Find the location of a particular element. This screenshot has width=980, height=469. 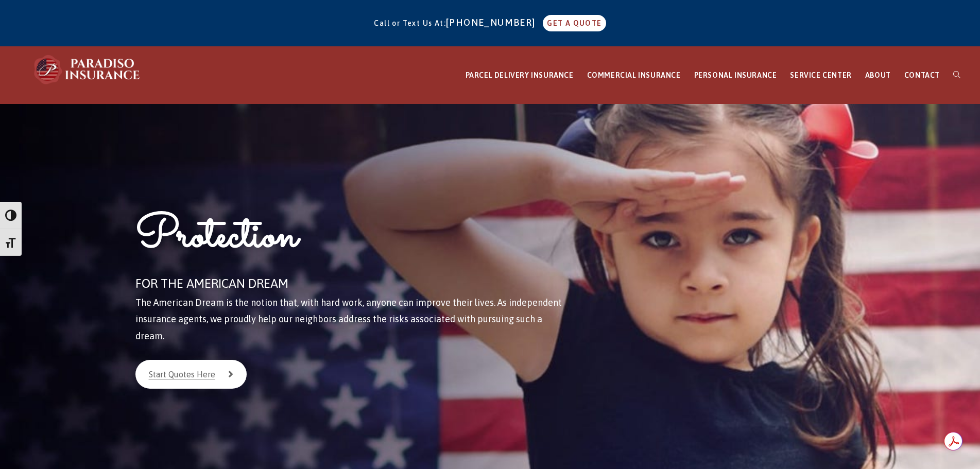

span: SERVICE CENTER is located at coordinates (820, 75).